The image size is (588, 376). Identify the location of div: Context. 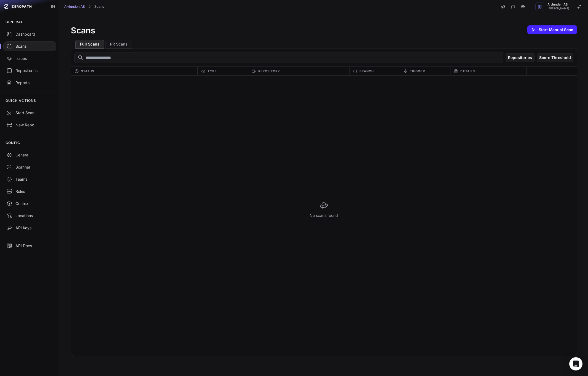
(30, 204).